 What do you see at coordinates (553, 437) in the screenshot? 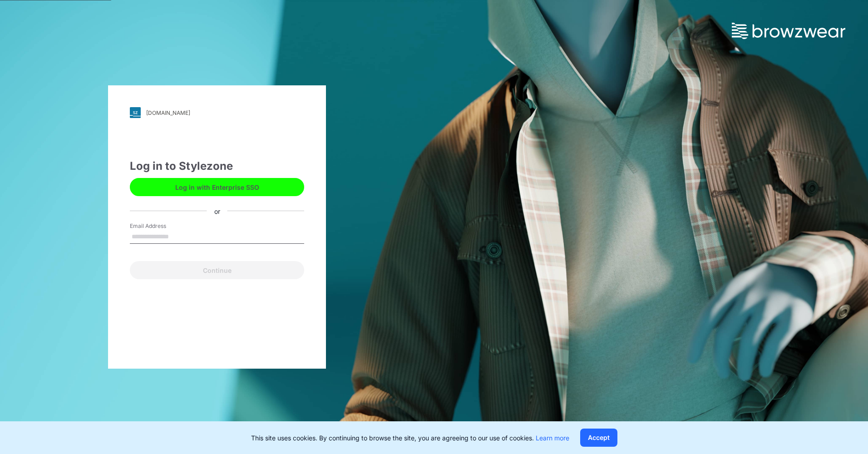
I see `a: Learn more` at bounding box center [553, 437].